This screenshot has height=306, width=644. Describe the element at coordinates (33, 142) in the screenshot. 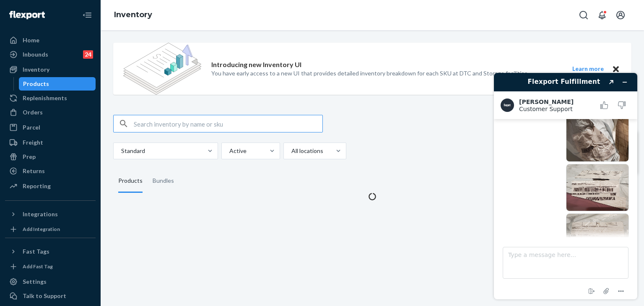

I see `div: Freight` at that location.